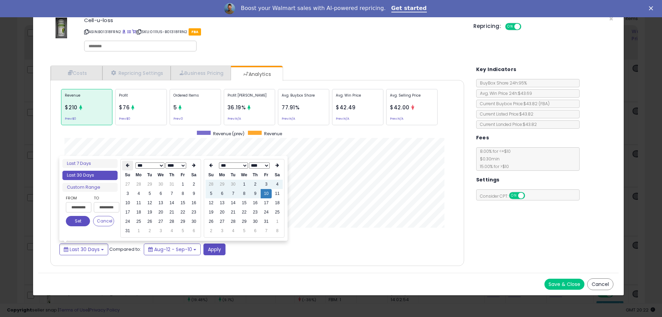  What do you see at coordinates (128, 175) in the screenshot?
I see `th: Su` at bounding box center [128, 175].